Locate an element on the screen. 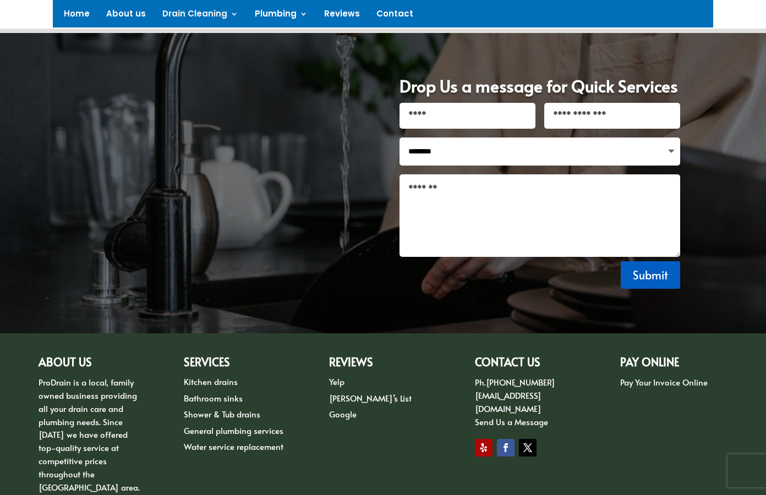  a: Follow on Yelp is located at coordinates (484, 448).